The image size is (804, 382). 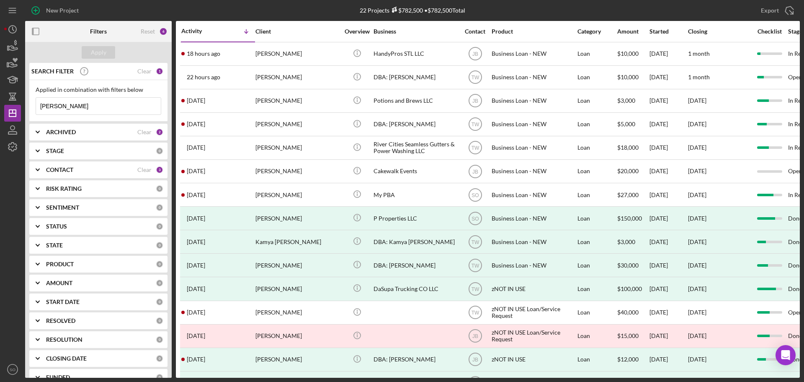 I want to click on div: HandyPros STL LLC, so click(x=416, y=54).